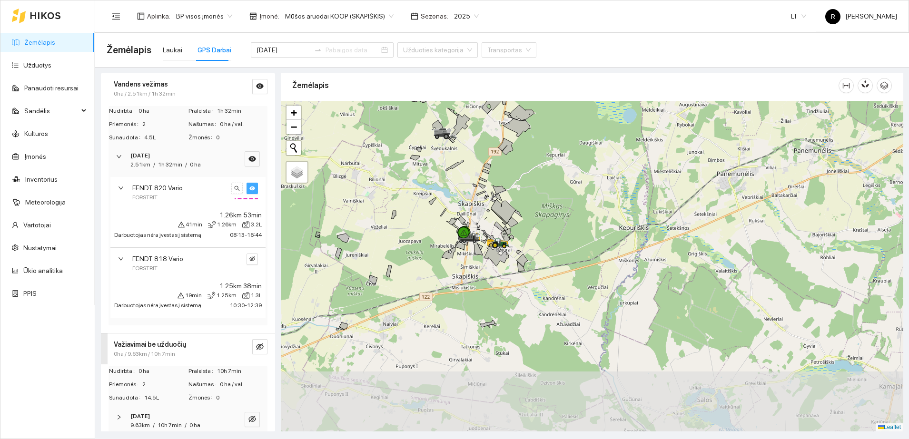 The image size is (909, 439). I want to click on a: Inventorius, so click(41, 179).